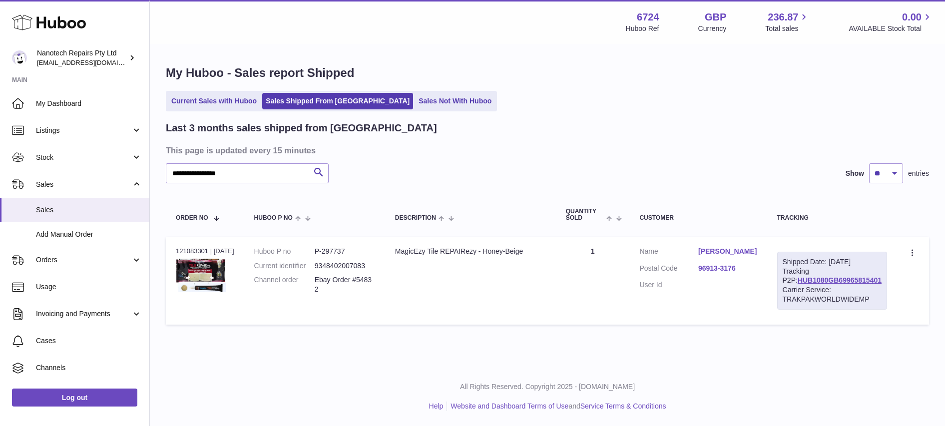 Image resolution: width=945 pixels, height=426 pixels. I want to click on div: MagicEzy Tile REPAIRezy - Honey-Beige, so click(470, 251).